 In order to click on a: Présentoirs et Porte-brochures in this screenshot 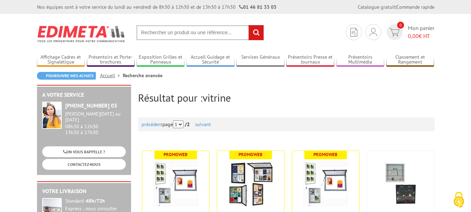, I will do `click(111, 60)`.